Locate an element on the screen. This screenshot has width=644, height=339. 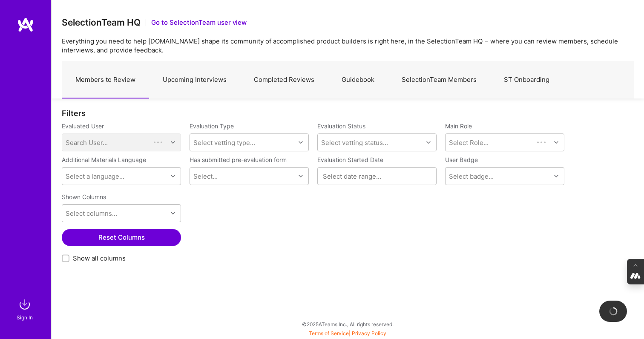
div: Select... is located at coordinates (205, 176).